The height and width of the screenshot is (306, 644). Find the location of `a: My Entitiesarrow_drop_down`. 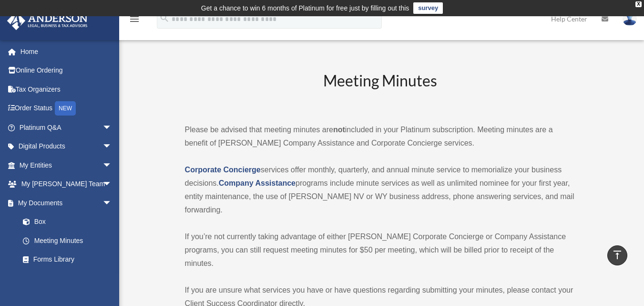

a: My Entitiesarrow_drop_down is located at coordinates (66, 165).